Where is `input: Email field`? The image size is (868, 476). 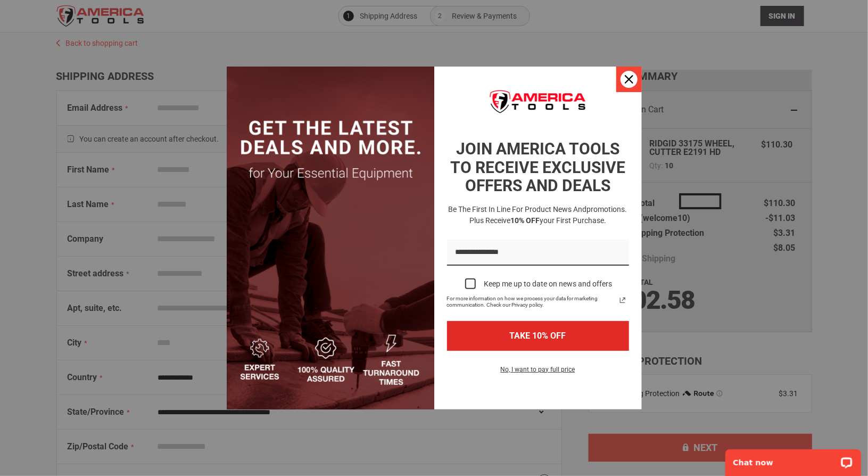
input: Email field is located at coordinates (538, 252).